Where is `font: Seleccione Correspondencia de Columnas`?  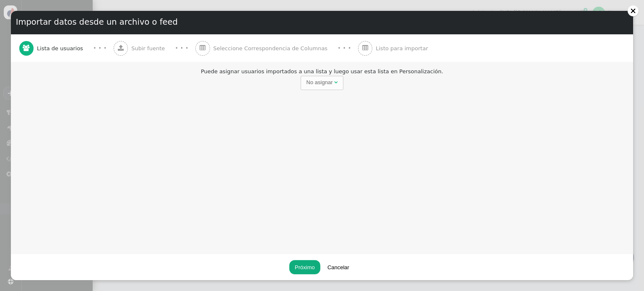
font: Seleccione Correspondencia de Columnas is located at coordinates (270, 48).